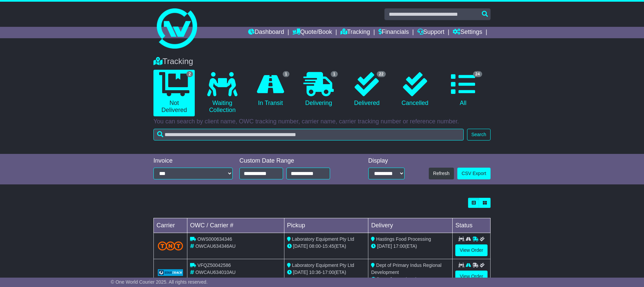  I want to click on span: 2, so click(190, 74).